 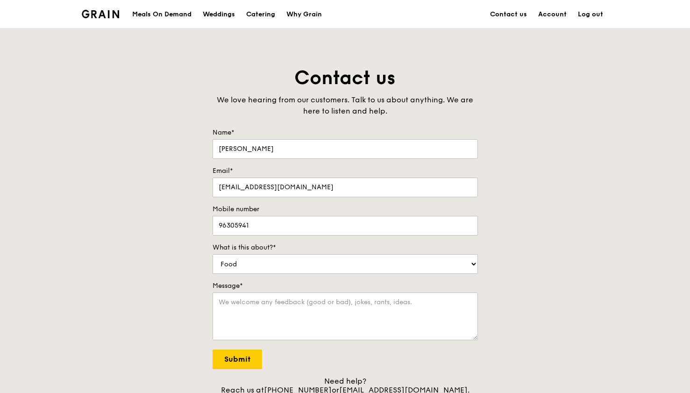 What do you see at coordinates (219, 14) in the screenshot?
I see `div: Weddings` at bounding box center [219, 14].